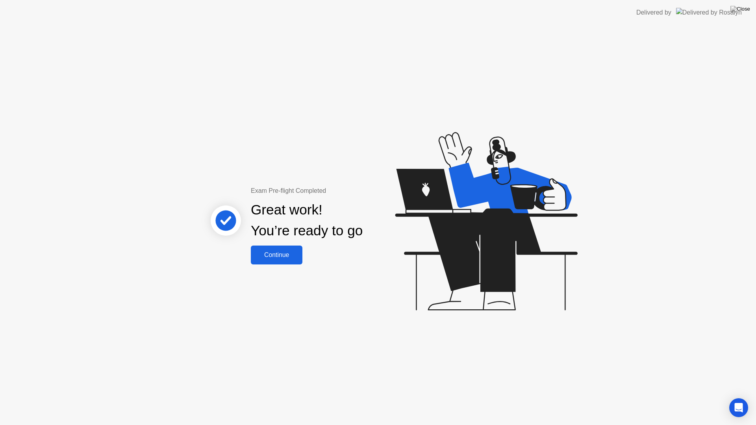 This screenshot has width=756, height=425. What do you see at coordinates (738, 408) in the screenshot?
I see `div: Open Intercom Messenger` at bounding box center [738, 408].